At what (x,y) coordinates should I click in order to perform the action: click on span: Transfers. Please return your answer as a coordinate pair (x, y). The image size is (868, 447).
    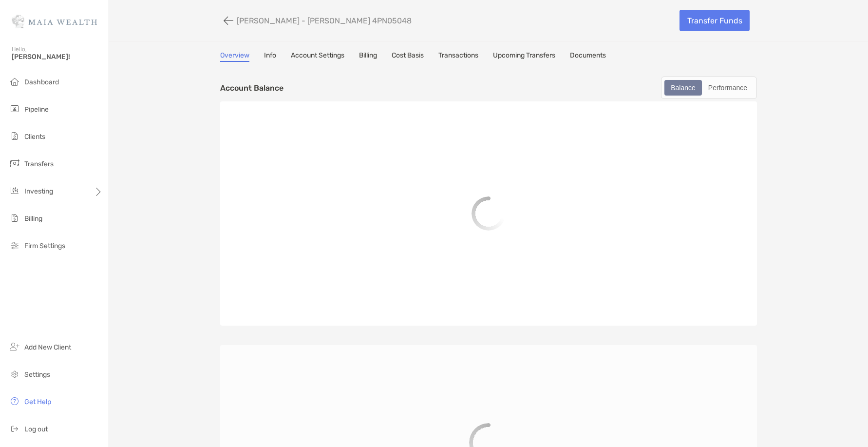
    Looking at the image, I should click on (39, 164).